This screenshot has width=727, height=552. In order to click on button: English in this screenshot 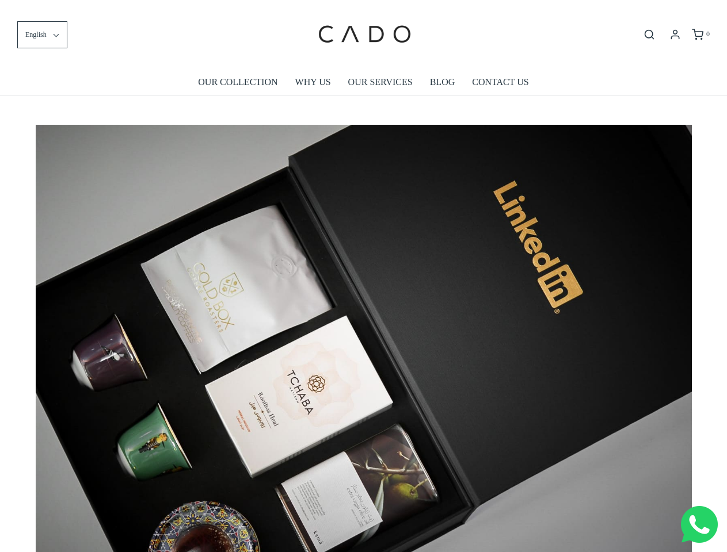, I will do `click(42, 35)`.